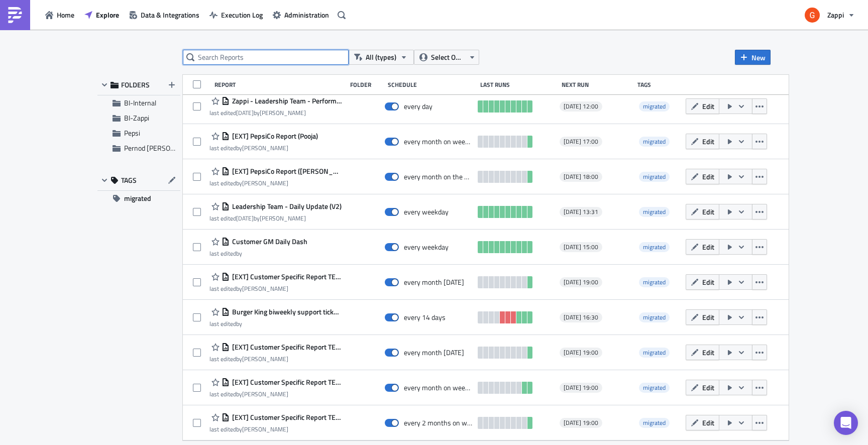 This screenshot has height=445, width=868. Describe the element at coordinates (162, 148) in the screenshot. I see `span: Pernod Ricard` at that location.